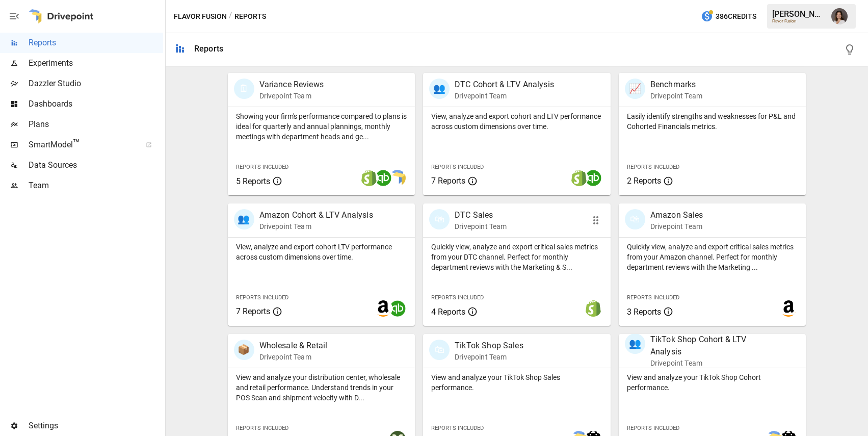 Image resolution: width=868 pixels, height=436 pixels. Describe the element at coordinates (839, 16) in the screenshot. I see `button: Franziska Ibscher` at that location.